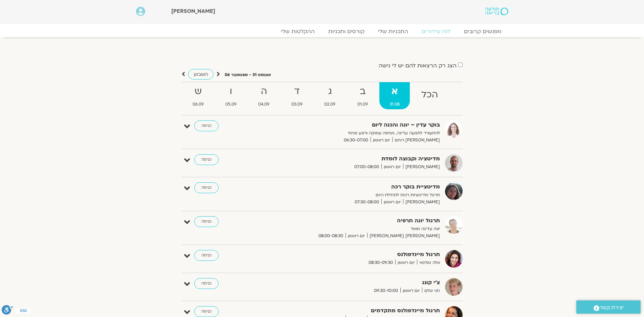 This screenshot has width=644, height=317. Describe the element at coordinates (231, 92) in the screenshot. I see `strong: ו` at that location.